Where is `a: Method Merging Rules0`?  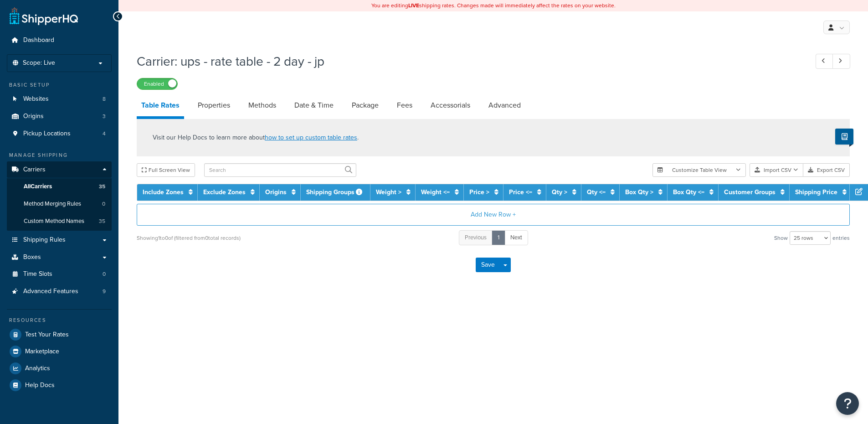
a: Method Merging Rules0 is located at coordinates (59, 204).